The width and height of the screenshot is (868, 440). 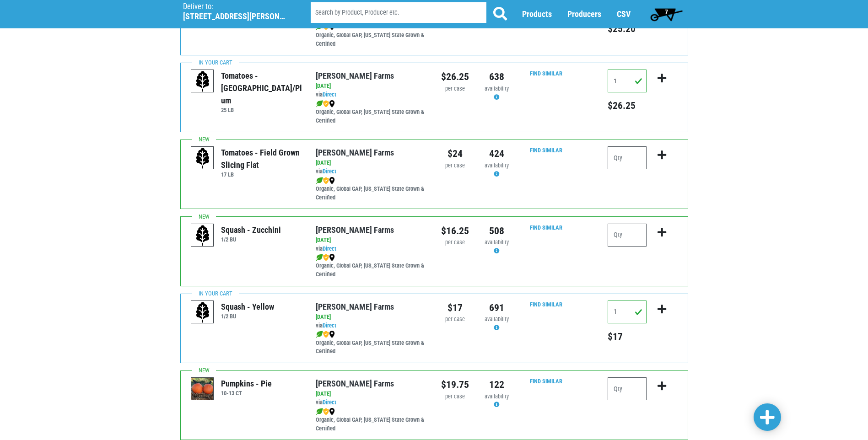 I want to click on div: 638, so click(x=496, y=77).